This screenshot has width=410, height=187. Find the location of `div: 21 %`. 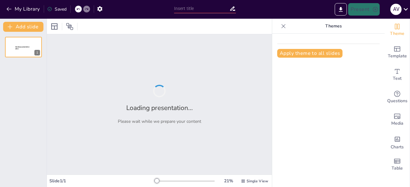

div: 21 % is located at coordinates (228, 181).